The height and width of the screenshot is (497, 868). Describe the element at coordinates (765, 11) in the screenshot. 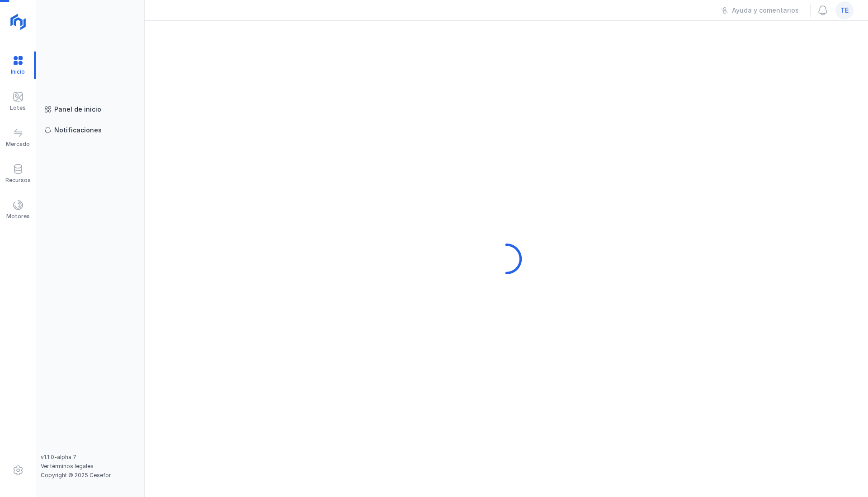

I see `div: Ayuda y comentarios` at that location.